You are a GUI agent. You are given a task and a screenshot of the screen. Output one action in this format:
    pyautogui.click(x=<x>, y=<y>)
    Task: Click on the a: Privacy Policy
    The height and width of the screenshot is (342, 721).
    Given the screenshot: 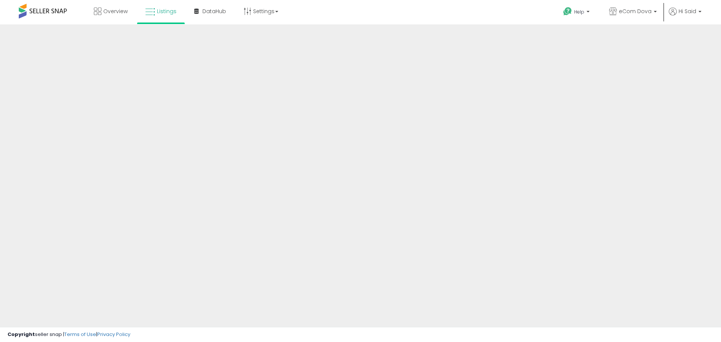 What is the action you would take?
    pyautogui.click(x=114, y=334)
    